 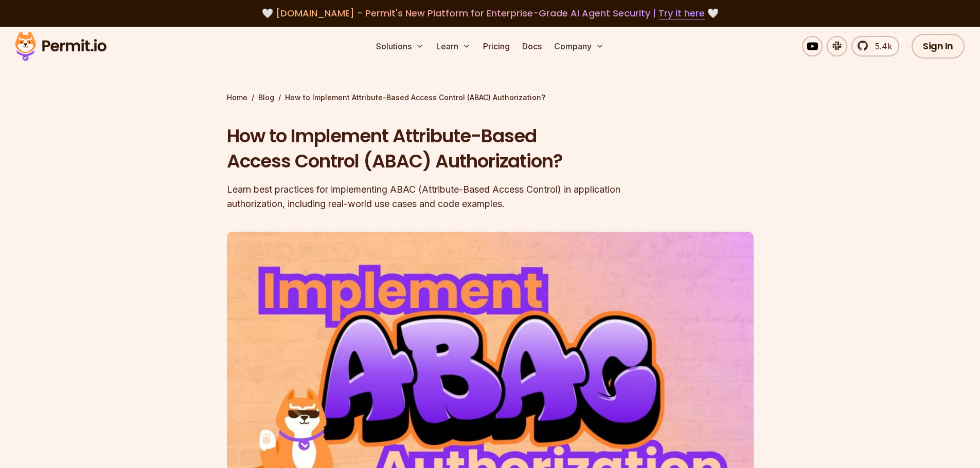 I want to click on img: Permit logo, so click(x=61, y=46).